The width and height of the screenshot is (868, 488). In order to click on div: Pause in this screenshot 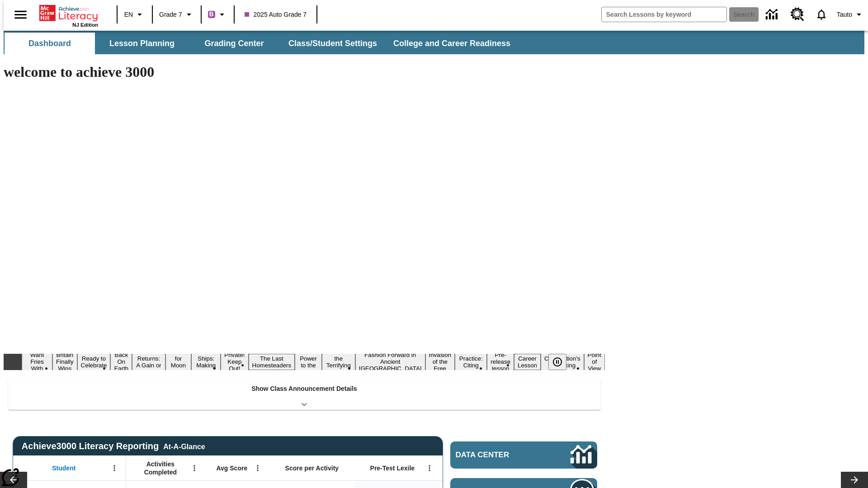, I will do `click(562, 362)`.